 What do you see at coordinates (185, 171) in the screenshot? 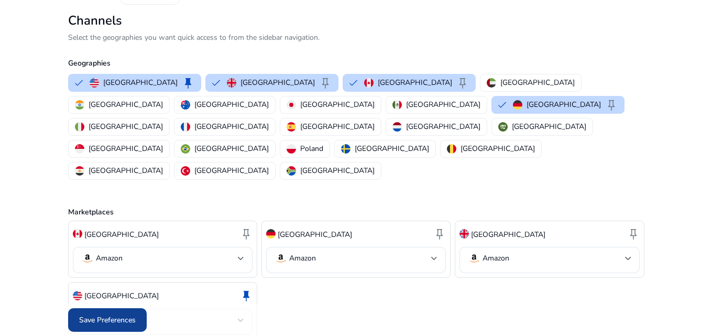
I see `img: tr.svg` at bounding box center [185, 171].